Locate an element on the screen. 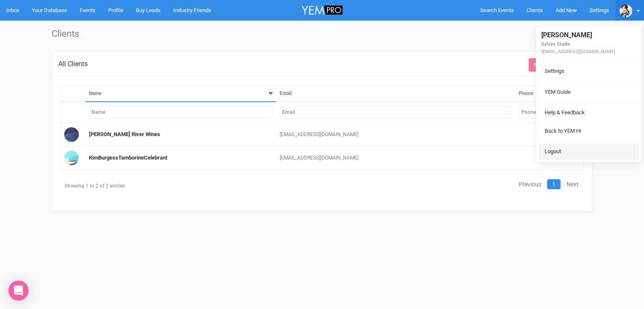 Image resolution: width=644 pixels, height=309 pixels. th: Email: activate to sort column ascending is located at coordinates (396, 93).